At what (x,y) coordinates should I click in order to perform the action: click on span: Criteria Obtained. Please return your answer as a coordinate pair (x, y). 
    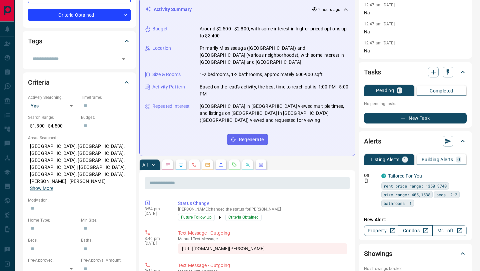
    Looking at the image, I should click on (244, 217).